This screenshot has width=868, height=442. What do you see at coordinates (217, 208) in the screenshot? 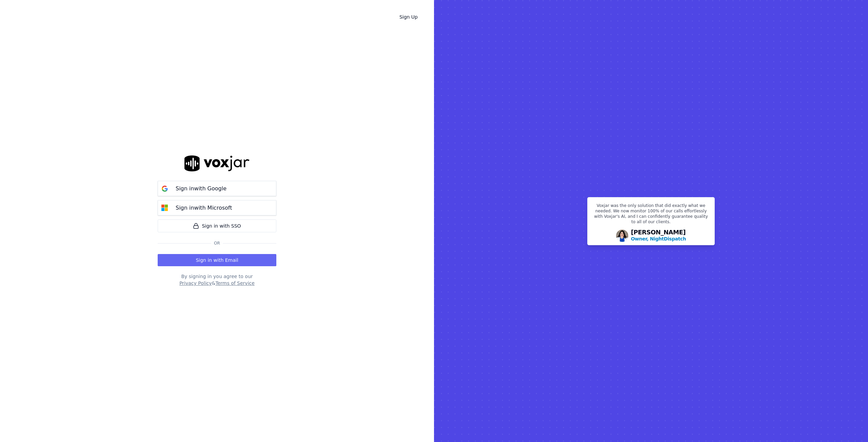
I see `button: Sign inwith Microsoft` at bounding box center [217, 208].